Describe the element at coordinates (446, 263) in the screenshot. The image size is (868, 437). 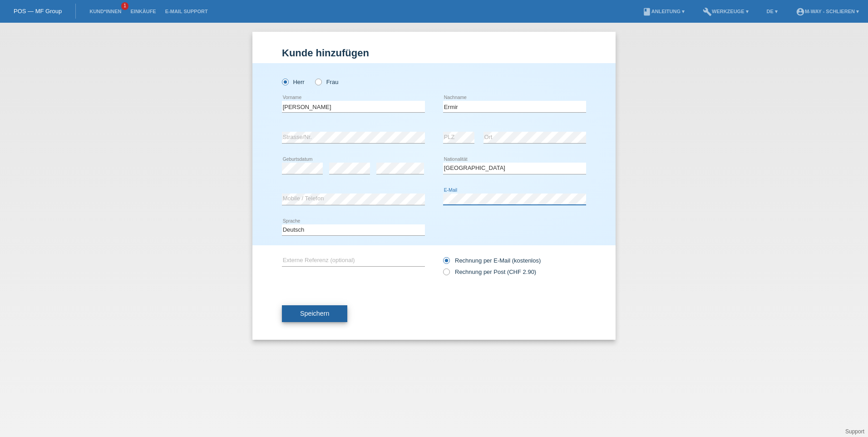
I see `input: Rechnung per E-Mail (kostenlos)` at that location.